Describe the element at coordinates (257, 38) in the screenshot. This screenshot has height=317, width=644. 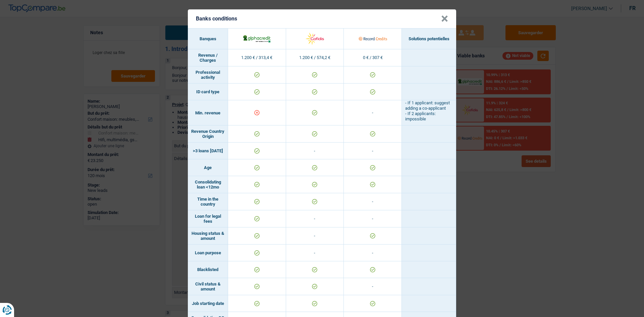
I see `img: AlphaCredit` at that location.